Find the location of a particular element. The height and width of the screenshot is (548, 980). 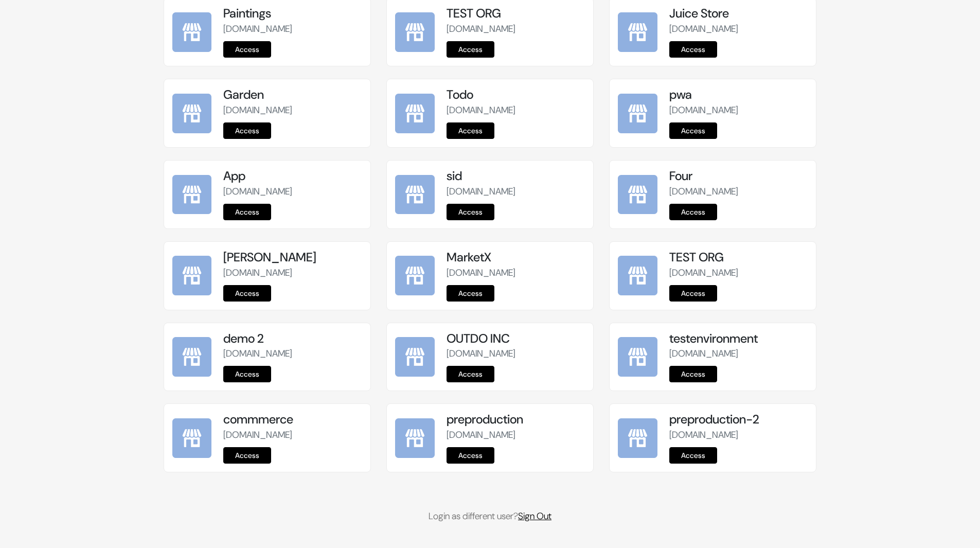

img: Garden is located at coordinates (192, 113).